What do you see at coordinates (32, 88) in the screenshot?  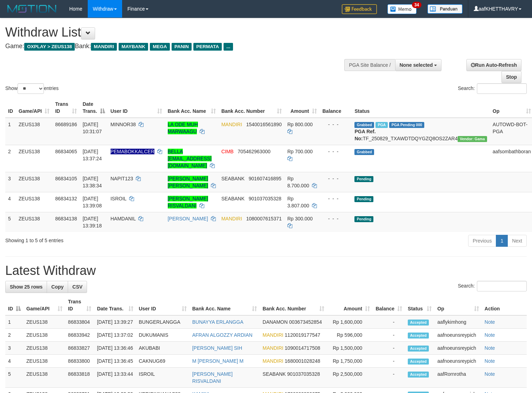 I see `label: Show entries` at bounding box center [32, 88].